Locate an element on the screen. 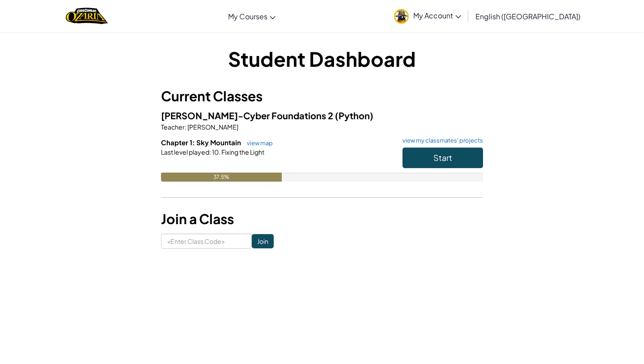  span: My Account is located at coordinates (437, 15).